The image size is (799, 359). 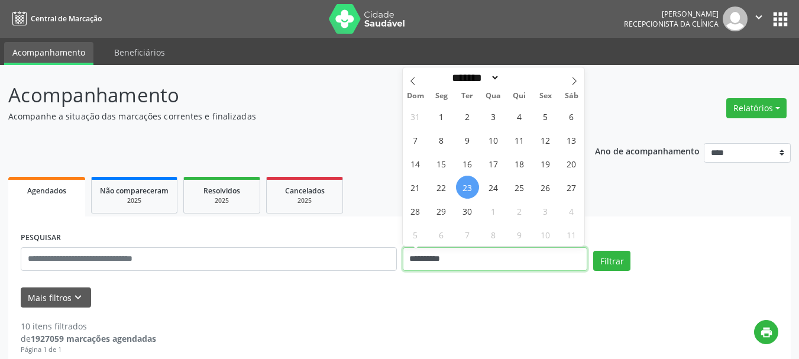 I want to click on span: Setembro 26, 2025, so click(x=545, y=187).